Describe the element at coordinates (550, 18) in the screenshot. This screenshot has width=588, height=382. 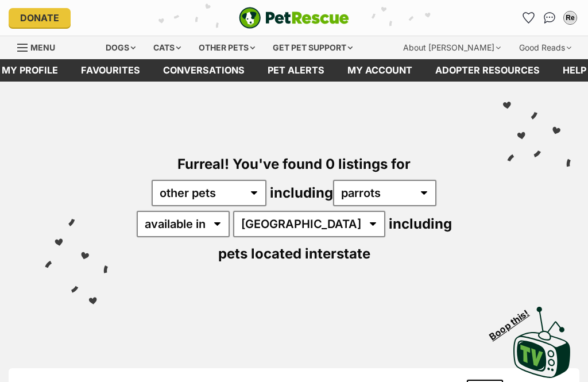
I see `a: Conversations` at that location.